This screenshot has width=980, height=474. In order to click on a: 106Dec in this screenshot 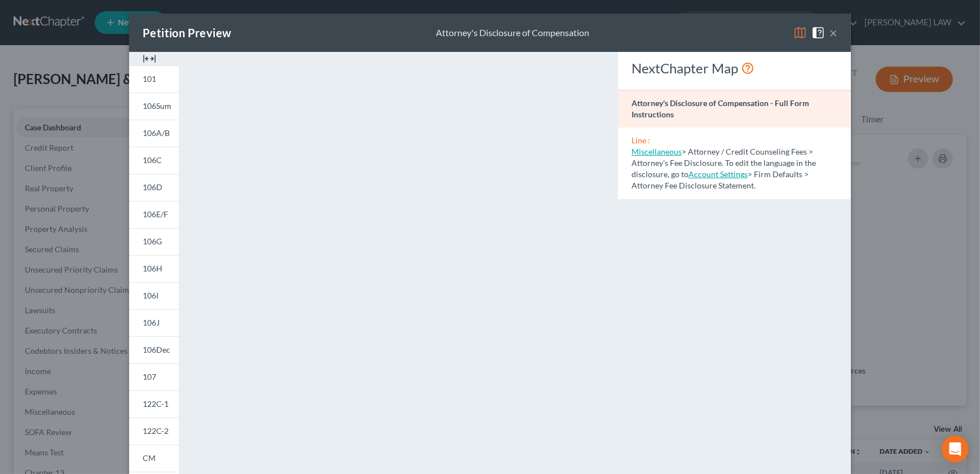, I will do `click(154, 350)`.